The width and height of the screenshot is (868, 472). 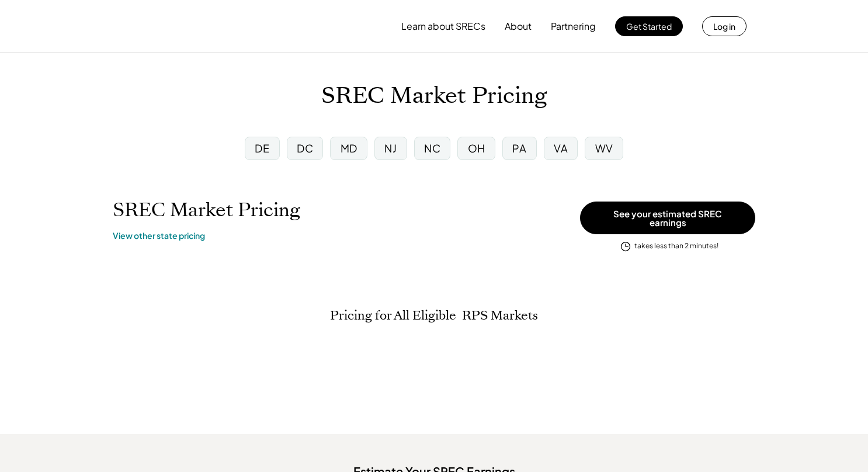 I want to click on div: PA, so click(x=520, y=147).